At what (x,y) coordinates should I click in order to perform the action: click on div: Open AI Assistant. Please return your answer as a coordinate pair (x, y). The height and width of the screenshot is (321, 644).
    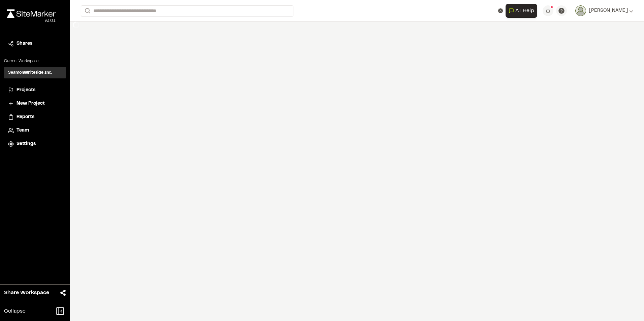
    Looking at the image, I should click on (523, 11).